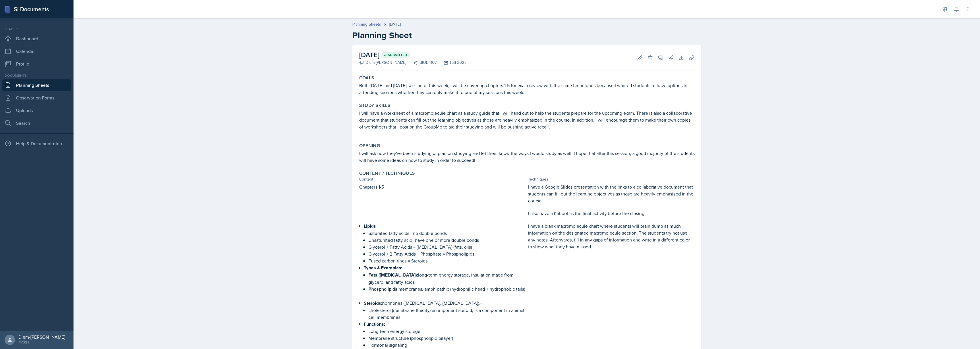 Image resolution: width=980 pixels, height=349 pixels. Describe the element at coordinates (37, 29) in the screenshot. I see `div: Leader` at that location.